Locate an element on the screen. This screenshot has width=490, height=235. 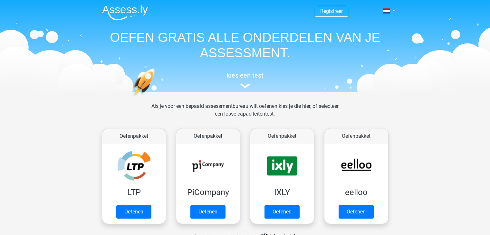
h1: OEFEN GRATIS ALLE ONDERDELEN VAN JE ASSESSMENT. is located at coordinates (245, 45).